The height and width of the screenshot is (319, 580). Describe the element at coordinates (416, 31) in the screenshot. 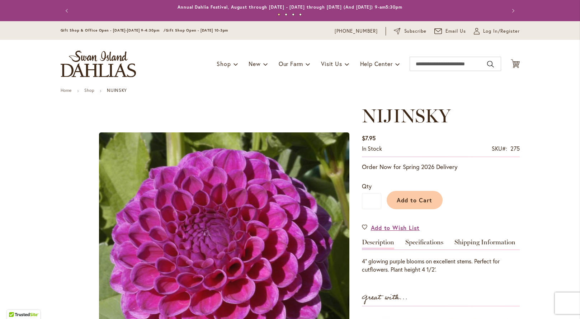

I see `span: Subscribe` at that location.